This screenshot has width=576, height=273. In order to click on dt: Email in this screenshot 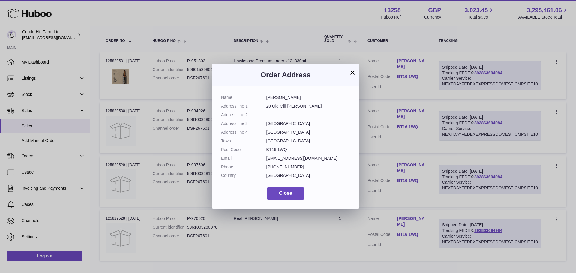, I will do `click(244, 158)`.